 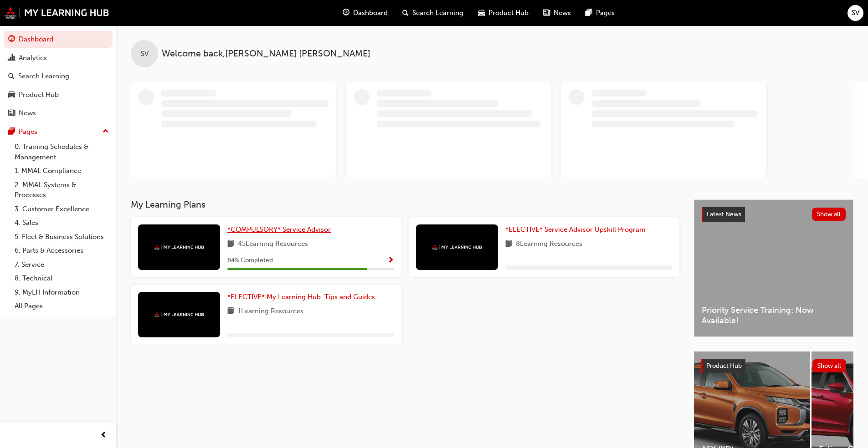 I want to click on span: 45 Learning Resources, so click(x=273, y=244).